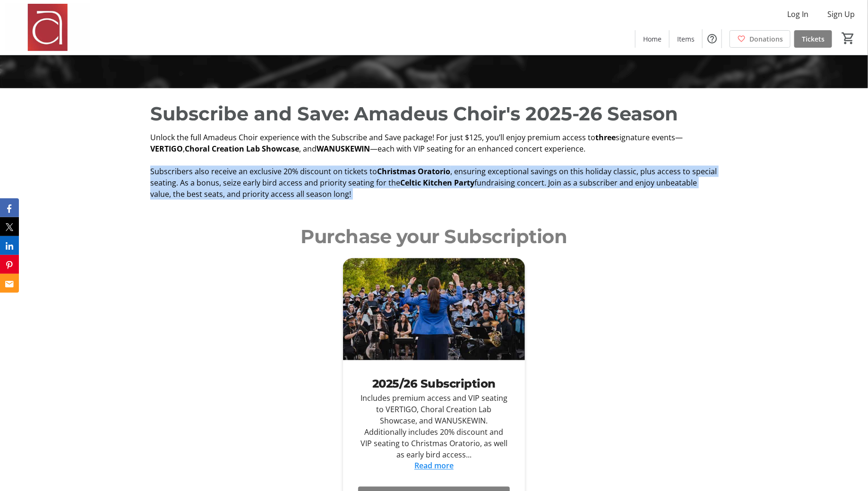 The height and width of the screenshot is (491, 868). I want to click on a: Home, so click(652, 39).